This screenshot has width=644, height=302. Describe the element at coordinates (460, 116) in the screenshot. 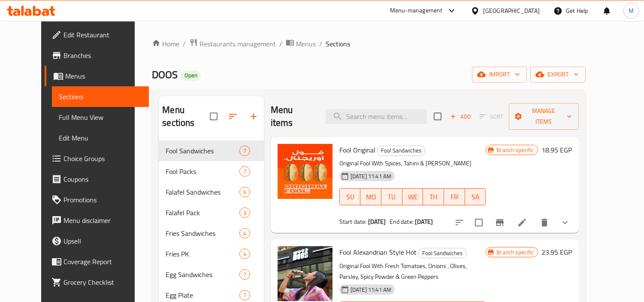

I see `button: Add` at that location.